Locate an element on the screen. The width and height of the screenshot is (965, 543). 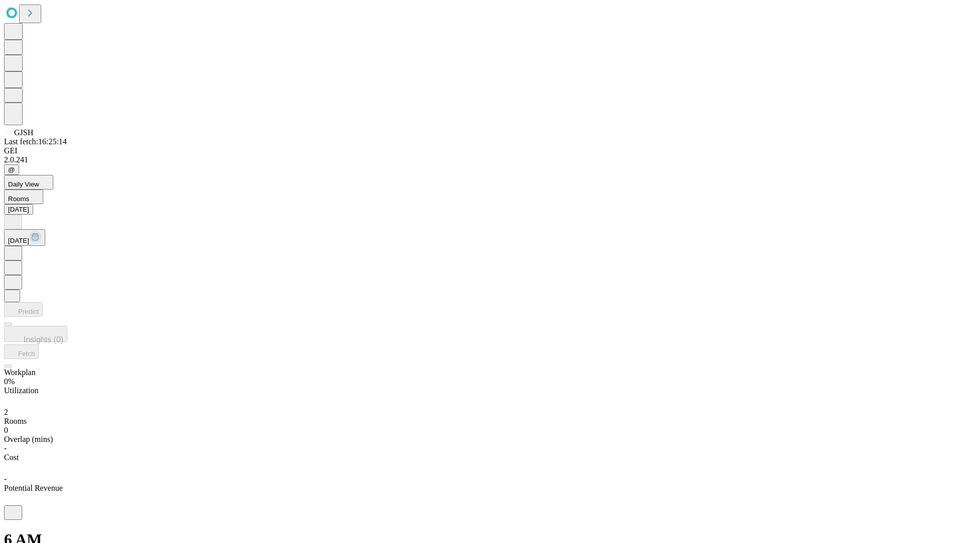
span: Daily View is located at coordinates (24, 184).